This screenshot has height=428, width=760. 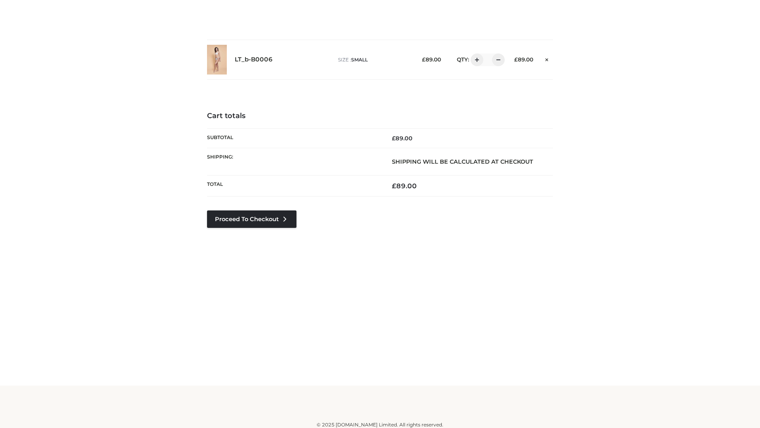 What do you see at coordinates (547, 59) in the screenshot?
I see `a: Remove this item` at bounding box center [547, 59].